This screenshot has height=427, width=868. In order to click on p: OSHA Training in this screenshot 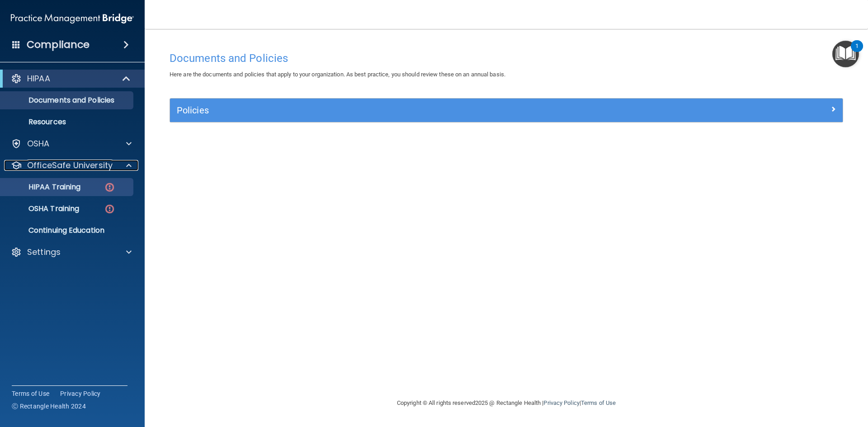, I will do `click(42, 209)`.